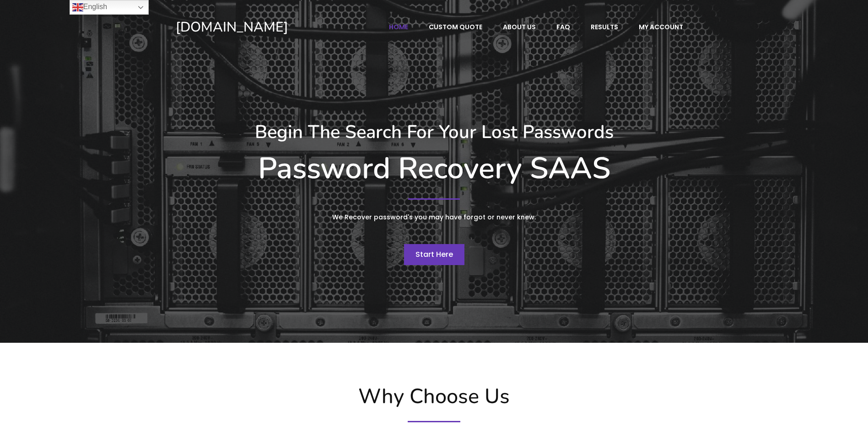 This screenshot has height=436, width=868. Describe the element at coordinates (434, 255) in the screenshot. I see `a: Start Here` at that location.